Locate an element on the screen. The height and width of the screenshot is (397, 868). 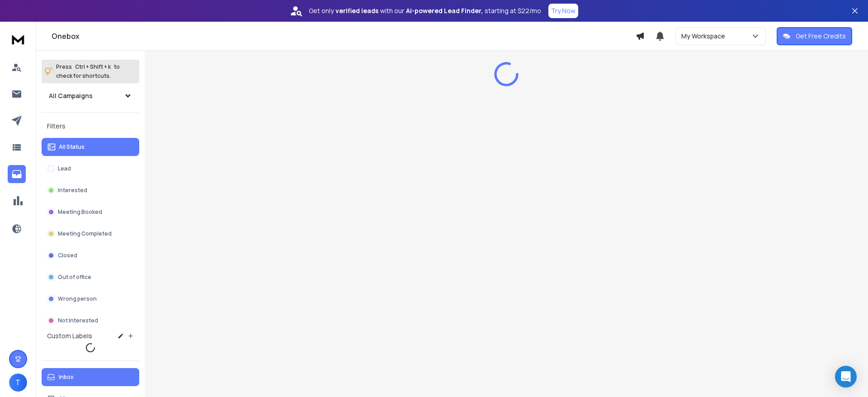
p: My Workspace is located at coordinates (705, 36).